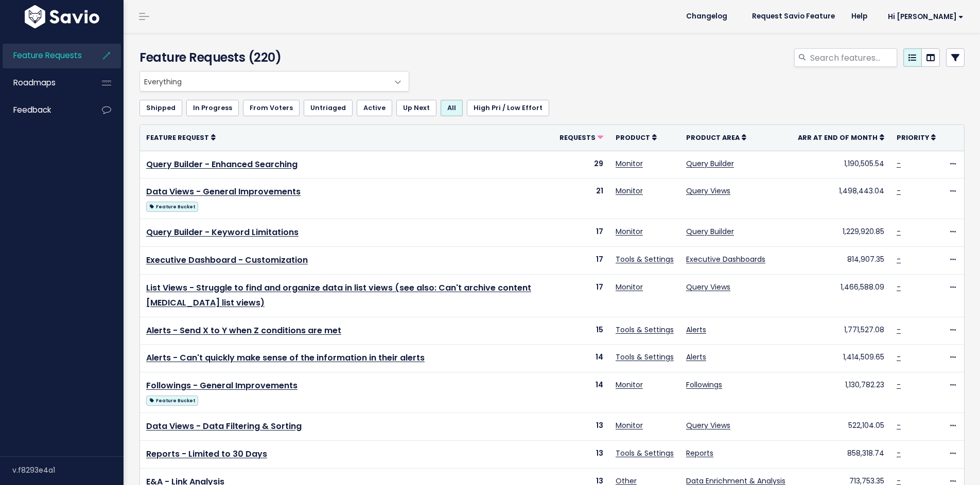 The width and height of the screenshot is (980, 485). Describe the element at coordinates (713, 137) in the screenshot. I see `span: Product Area` at that location.